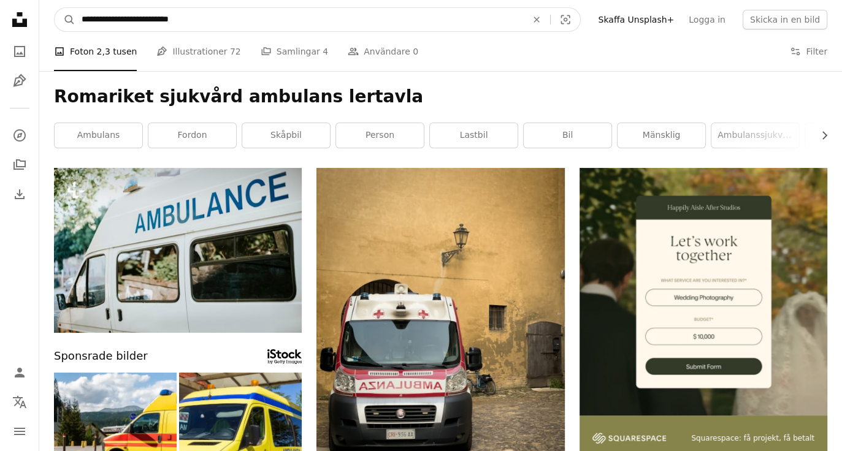  Describe the element at coordinates (178, 250) in the screenshot. I see `a: Sidan av en brittisk ambulans` at that location.